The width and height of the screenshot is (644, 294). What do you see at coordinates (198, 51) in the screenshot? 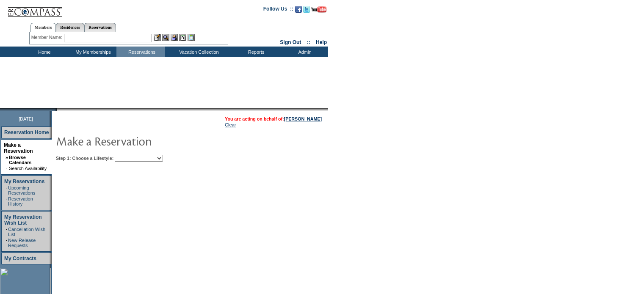
I see `td: Vacation Collection` at bounding box center [198, 51].